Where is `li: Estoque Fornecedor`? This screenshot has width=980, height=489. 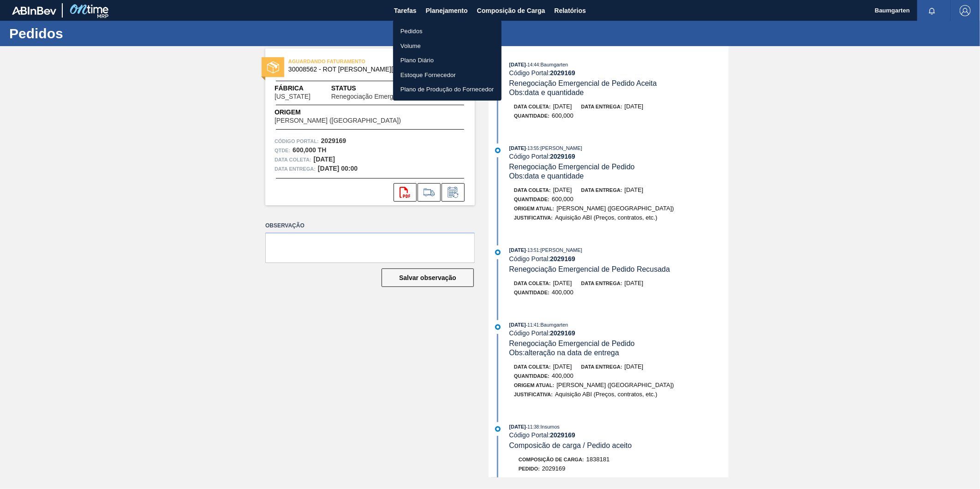
li: Estoque Fornecedor is located at coordinates (447, 75).